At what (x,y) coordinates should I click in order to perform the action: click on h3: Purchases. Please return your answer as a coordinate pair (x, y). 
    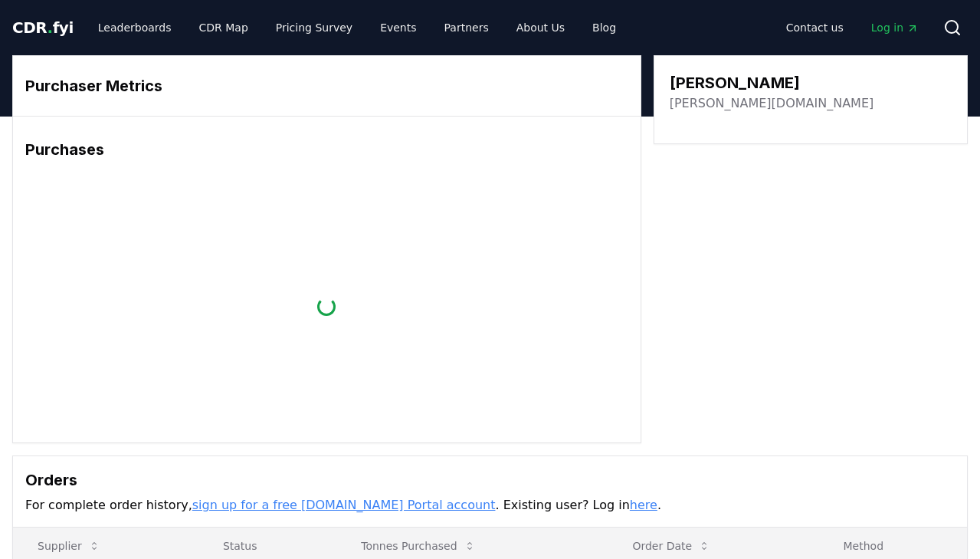
    Looking at the image, I should click on (327, 150).